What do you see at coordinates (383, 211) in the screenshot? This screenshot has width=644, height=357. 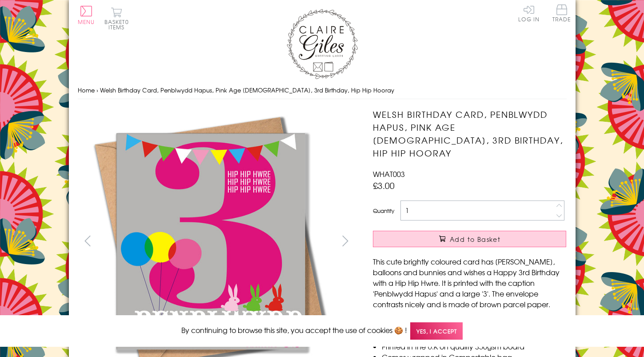 I see `label: Quantity` at bounding box center [383, 211].